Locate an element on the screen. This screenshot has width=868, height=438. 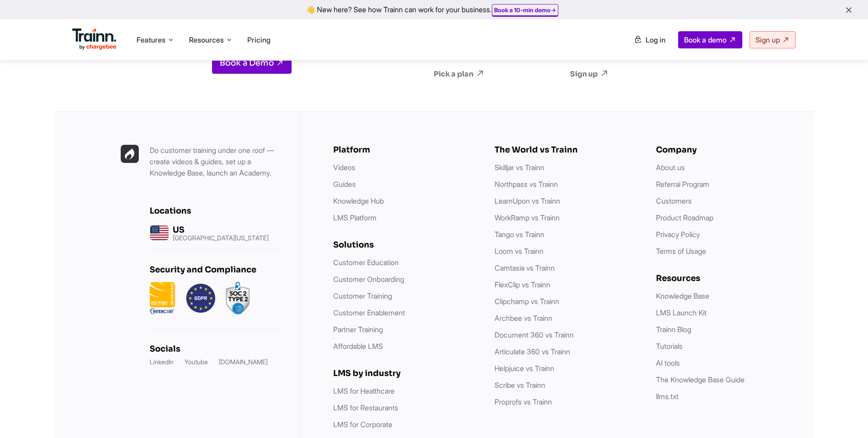
a: Affordable LMS is located at coordinates (358, 346).